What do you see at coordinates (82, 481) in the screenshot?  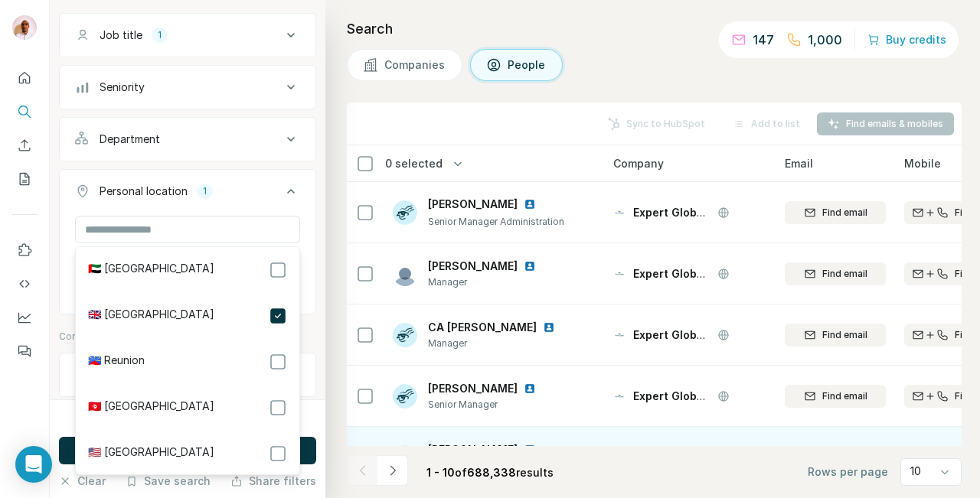 I see `button: Clear` at bounding box center [82, 481].